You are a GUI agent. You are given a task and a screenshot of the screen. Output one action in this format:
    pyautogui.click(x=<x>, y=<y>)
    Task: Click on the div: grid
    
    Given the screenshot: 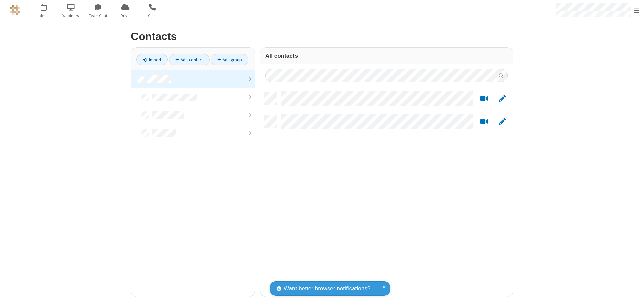 What is the action you would take?
    pyautogui.click(x=386, y=192)
    